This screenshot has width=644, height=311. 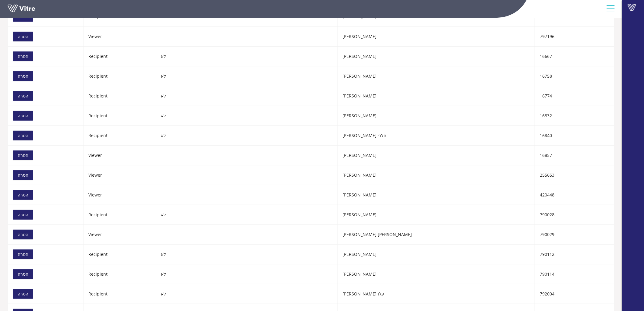 I want to click on span: 255653, so click(x=547, y=175).